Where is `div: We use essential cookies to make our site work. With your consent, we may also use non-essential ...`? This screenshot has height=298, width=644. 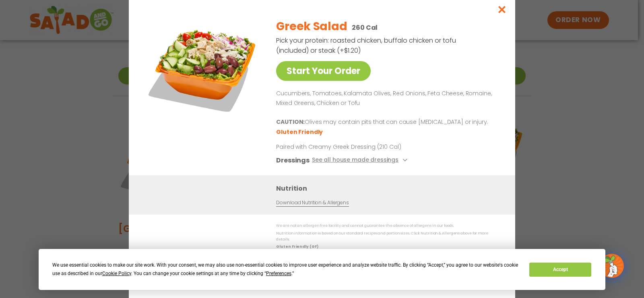
div: We use essential cookies to make our site work. With your consent, we may also use non-essential ... is located at coordinates (286, 270).